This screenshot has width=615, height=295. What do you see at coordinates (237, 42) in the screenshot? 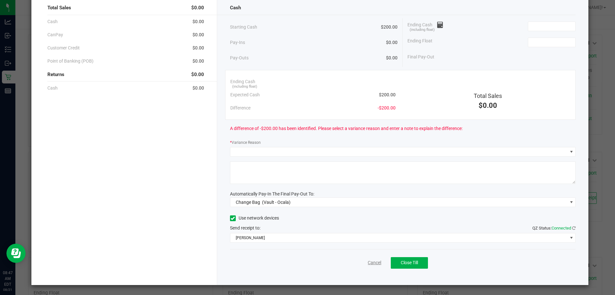
I see `span: Pay-Ins` at bounding box center [237, 42].